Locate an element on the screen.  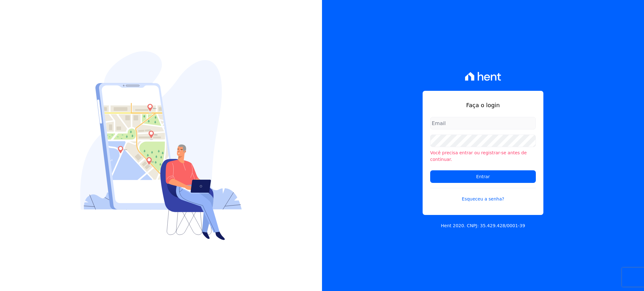
input: Entrar is located at coordinates (483, 177).